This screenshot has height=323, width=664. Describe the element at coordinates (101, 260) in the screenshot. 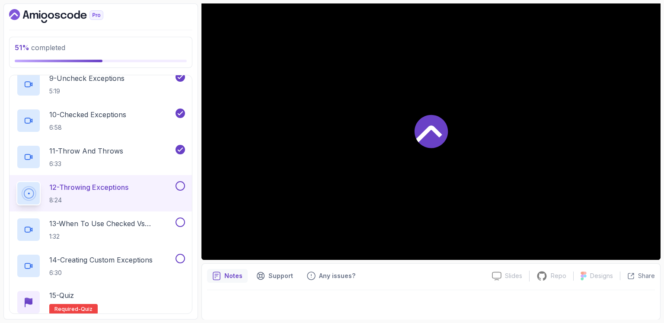

I see `p: 14 - Creating Custom Exceptions` at that location.